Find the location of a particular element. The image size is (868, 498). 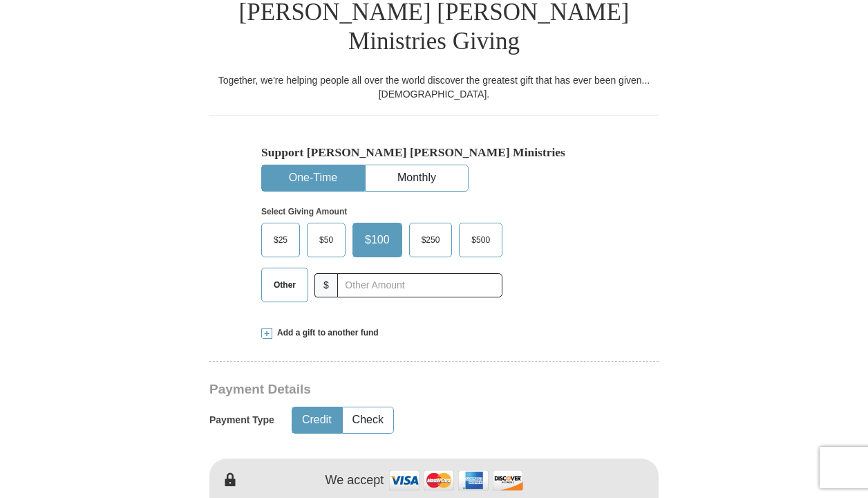

div: Together, we're helping people all over the world discover the greatest gift that has ever been g... is located at coordinates (434, 87).